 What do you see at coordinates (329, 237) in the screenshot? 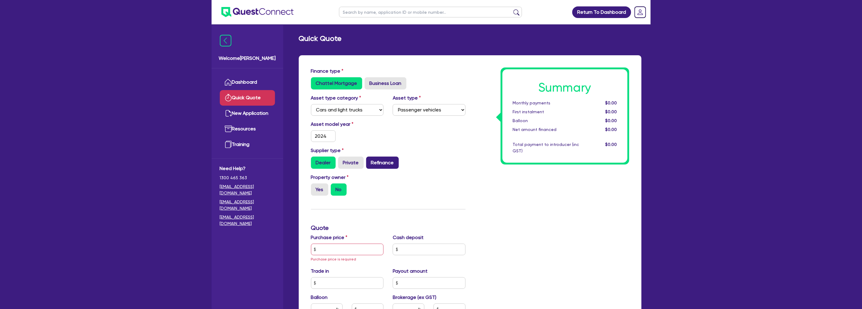
I see `label: Purchase price` at bounding box center [329, 237].